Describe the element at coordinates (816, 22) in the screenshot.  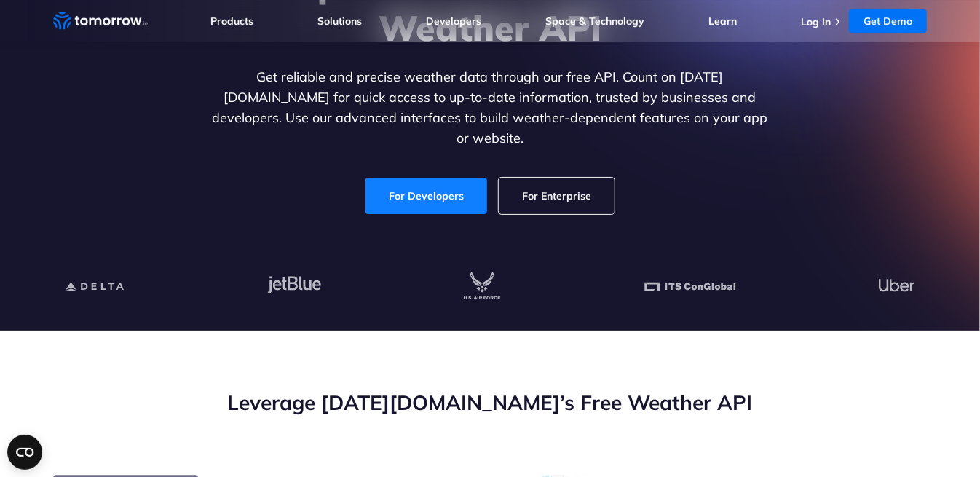
I see `a: Log In` at that location.